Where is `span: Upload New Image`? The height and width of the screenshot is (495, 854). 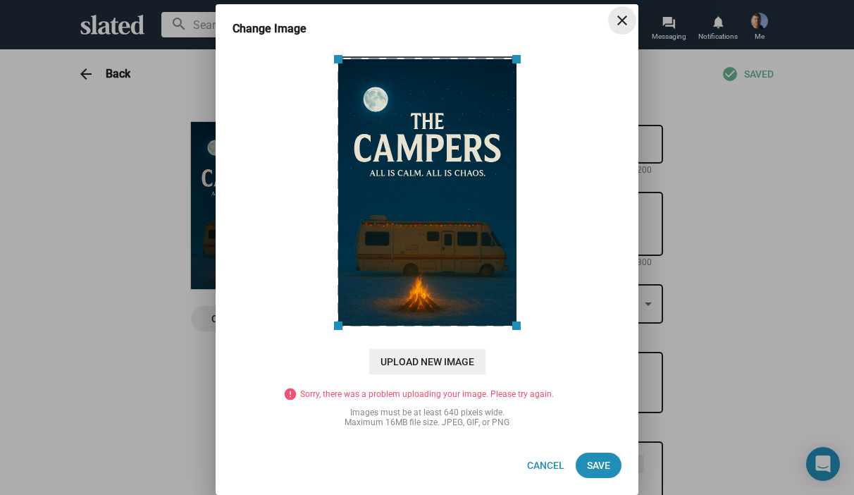
span: Upload New Image is located at coordinates (427, 362).